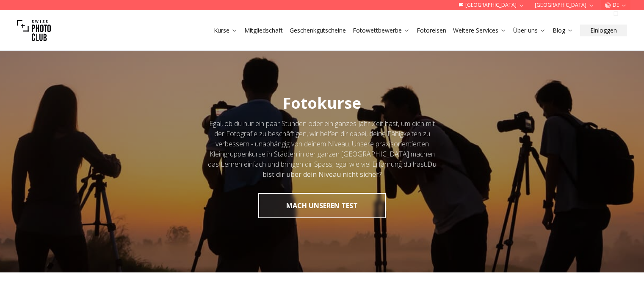 Image resolution: width=644 pixels, height=294 pixels. I want to click on button: Fotowettbewerbe, so click(381, 30).